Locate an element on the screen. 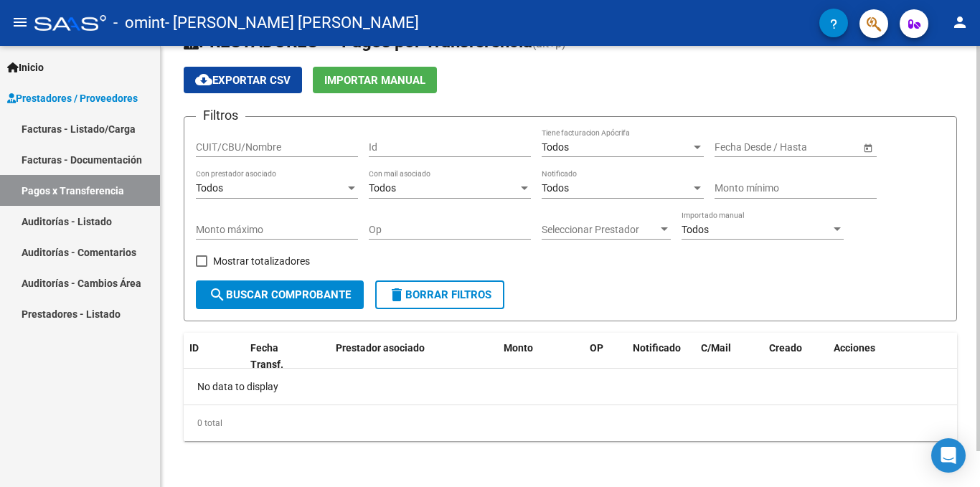  h3: Filtros is located at coordinates (220, 115).